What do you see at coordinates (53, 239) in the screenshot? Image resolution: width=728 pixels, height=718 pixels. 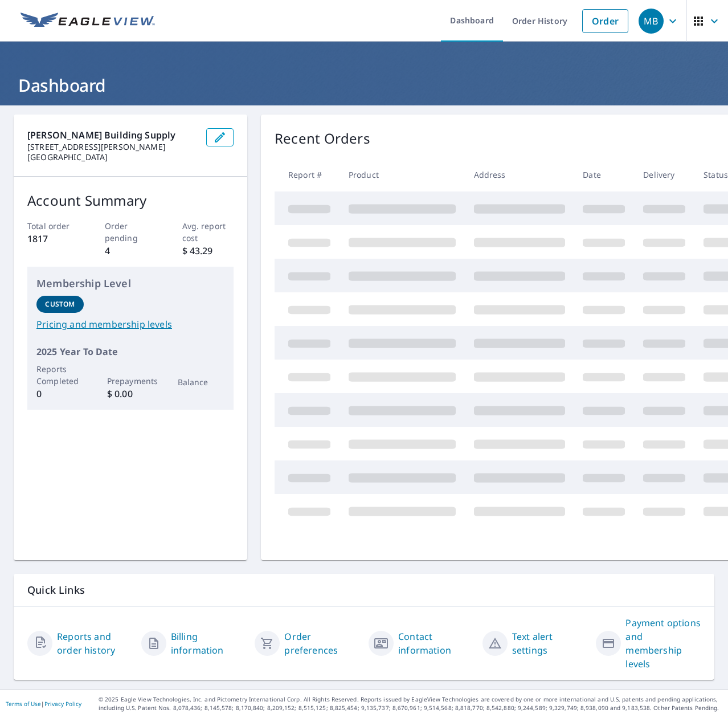 I see `p: 1817` at bounding box center [53, 239].